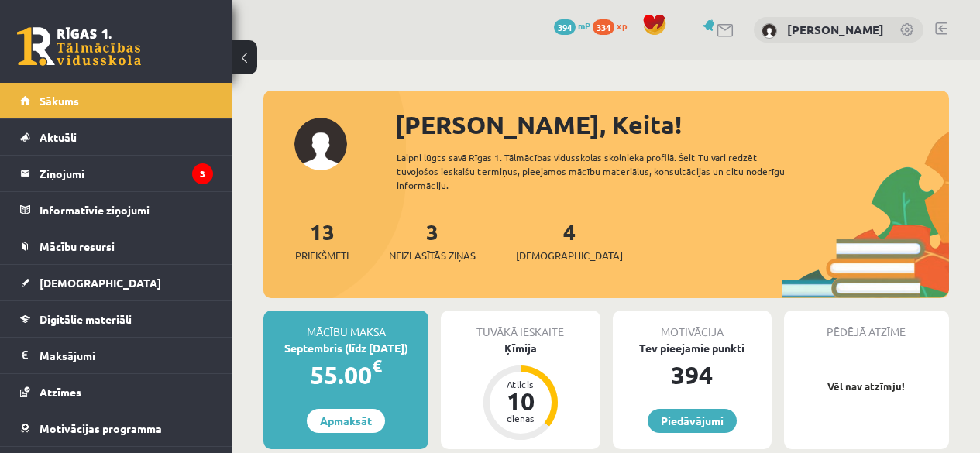 Image resolution: width=980 pixels, height=453 pixels. What do you see at coordinates (59, 100) in the screenshot?
I see `span: Sākums` at bounding box center [59, 100].